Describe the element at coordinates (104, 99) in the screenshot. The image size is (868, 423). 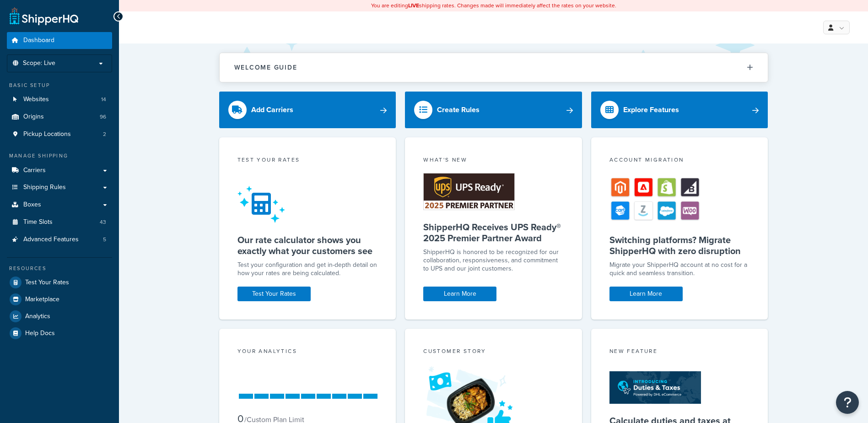
I see `span: 14` at that location.